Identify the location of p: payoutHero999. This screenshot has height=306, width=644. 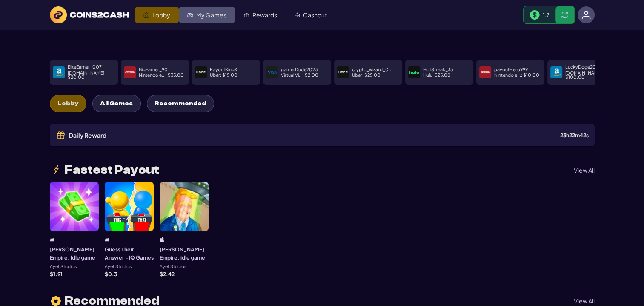
(511, 69).